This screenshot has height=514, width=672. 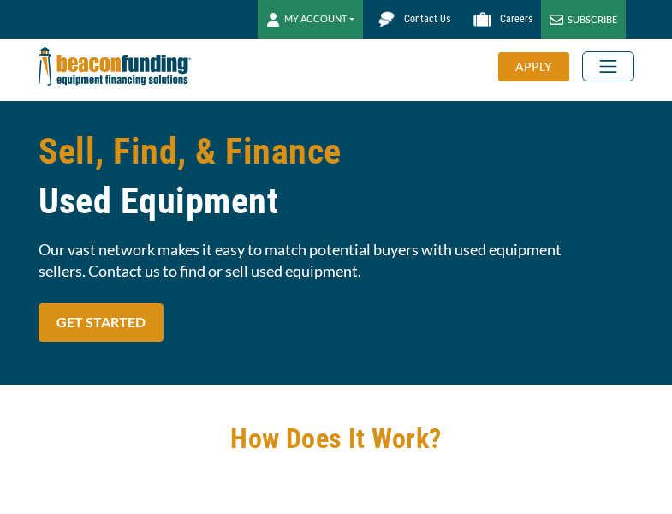 I want to click on img: Beacon Funding Careers, so click(x=482, y=19).